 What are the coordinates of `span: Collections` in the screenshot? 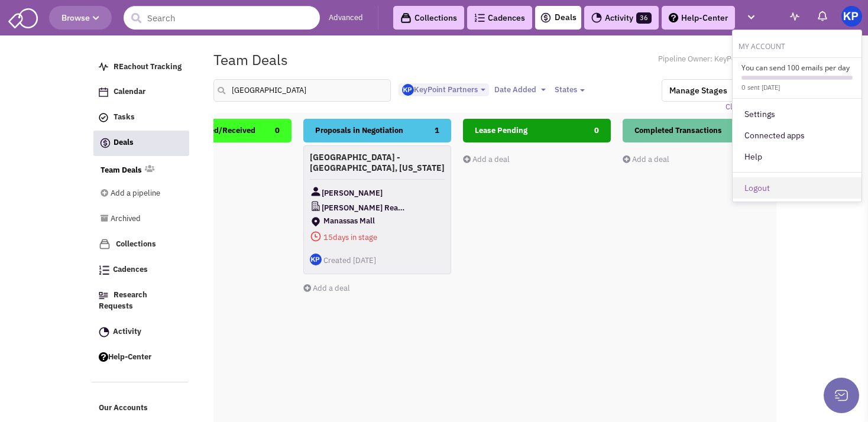 It's located at (136, 244).